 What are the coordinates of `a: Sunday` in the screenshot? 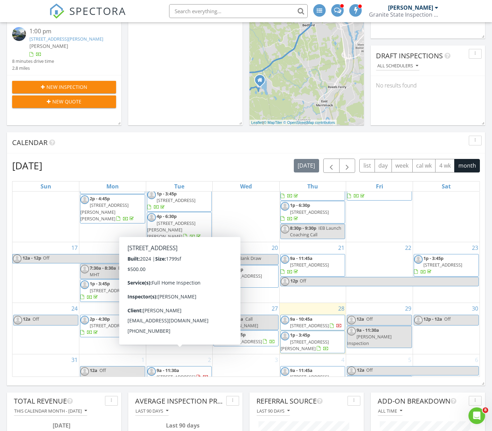 It's located at (46, 186).